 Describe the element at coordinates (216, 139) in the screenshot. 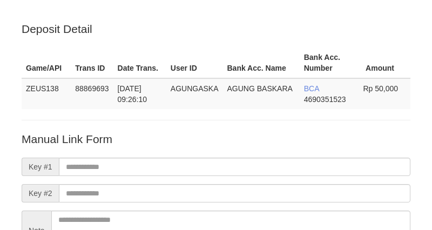

I see `p: Manual Link Form` at that location.